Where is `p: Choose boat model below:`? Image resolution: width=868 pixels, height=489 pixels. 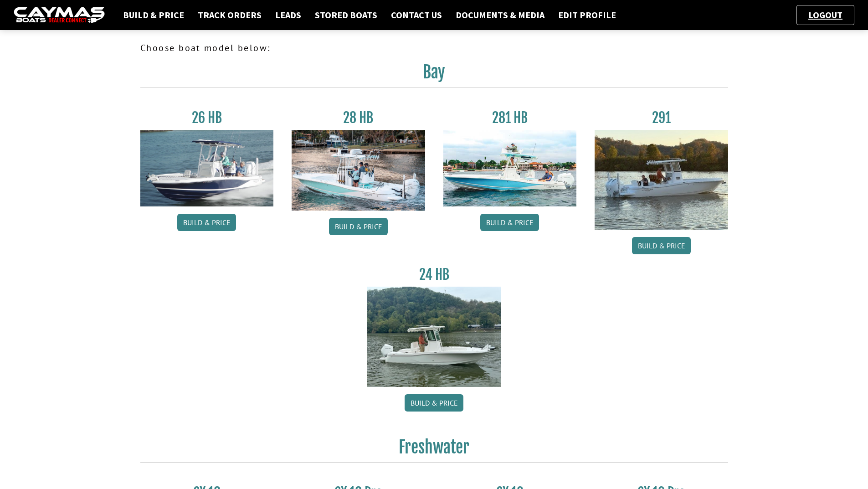 p: Choose boat model below: is located at coordinates (434, 48).